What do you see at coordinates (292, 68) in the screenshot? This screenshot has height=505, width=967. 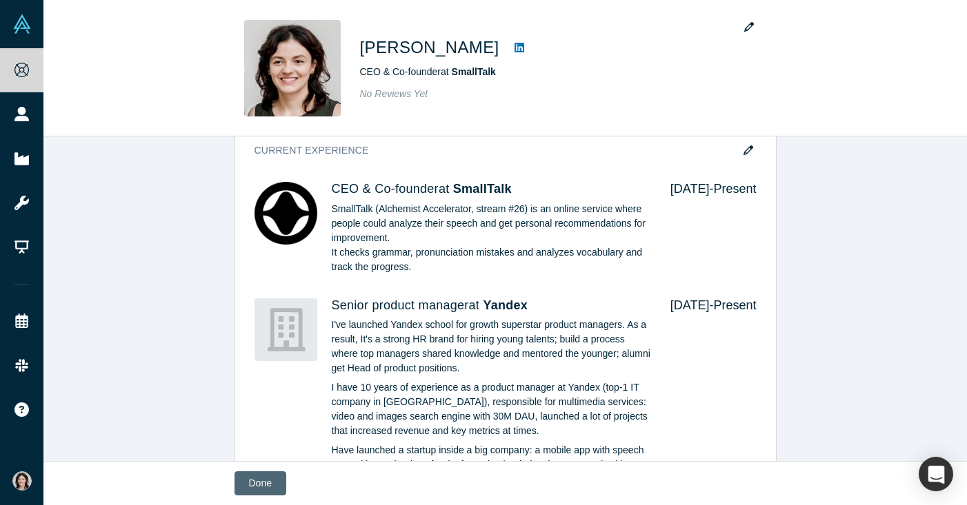 I see `img: Sofia Terpugova's Profile Image` at bounding box center [292, 68].